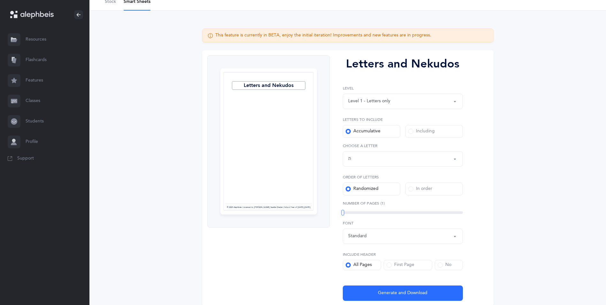 Image resolution: width=606 pixels, height=305 pixels. Describe the element at coordinates (403, 254) in the screenshot. I see `label: Include Header` at that location.